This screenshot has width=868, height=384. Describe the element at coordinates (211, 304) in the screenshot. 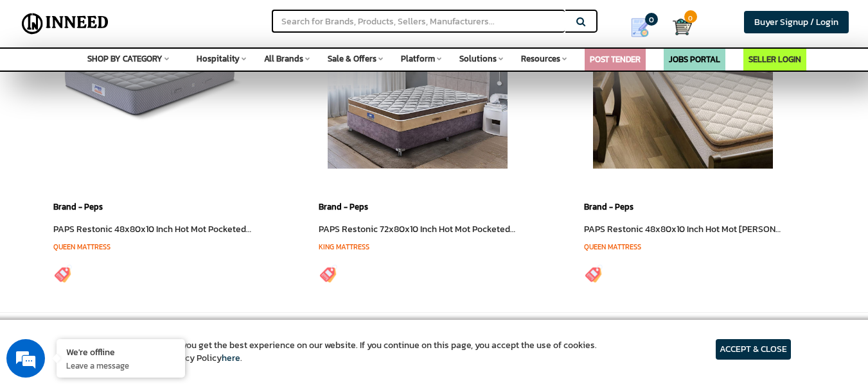

I see `em: Submit` at that location.